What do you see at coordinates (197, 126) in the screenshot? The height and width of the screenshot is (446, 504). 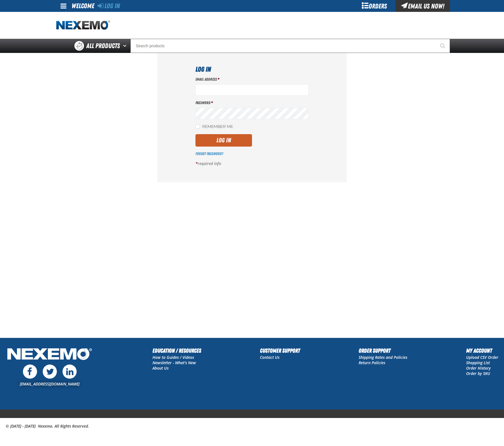 I see `input: Remember Me` at bounding box center [197, 126].